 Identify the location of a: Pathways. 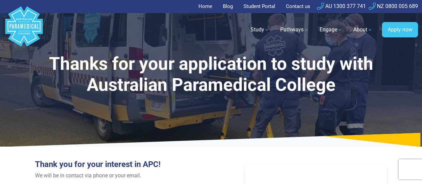
(295, 30).